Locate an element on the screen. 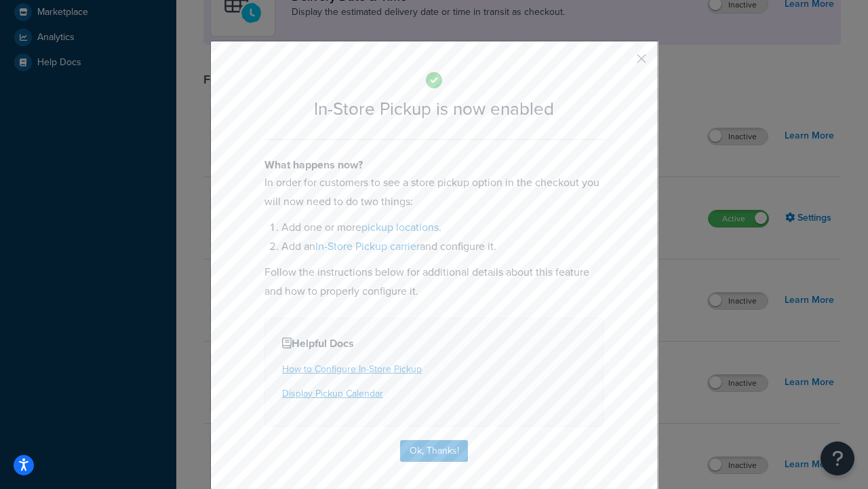 The image size is (868, 489). h4: Helpful Docs is located at coordinates (434, 344).